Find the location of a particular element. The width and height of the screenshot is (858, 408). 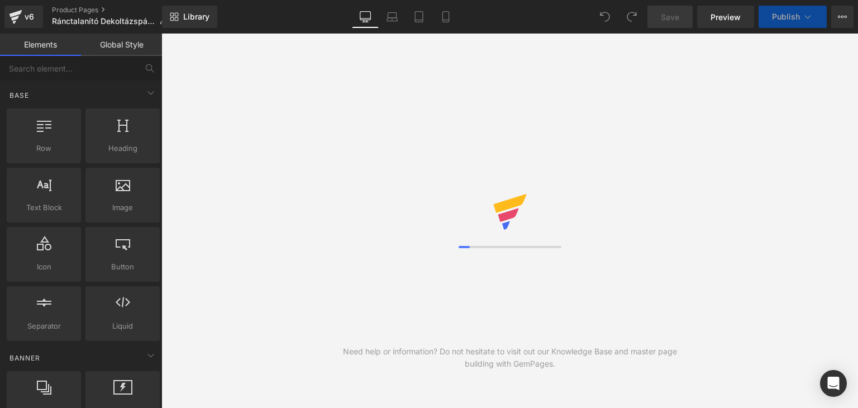

a: Global Style is located at coordinates (121, 45).